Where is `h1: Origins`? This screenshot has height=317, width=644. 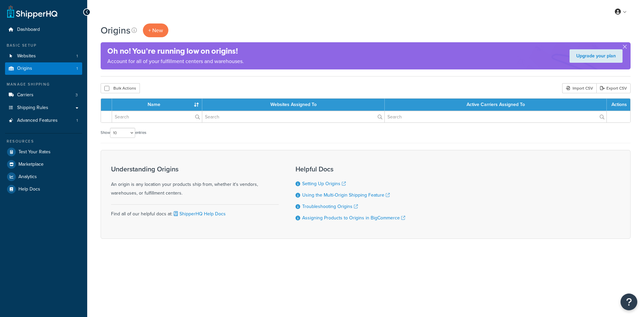 h1: Origins is located at coordinates (116, 30).